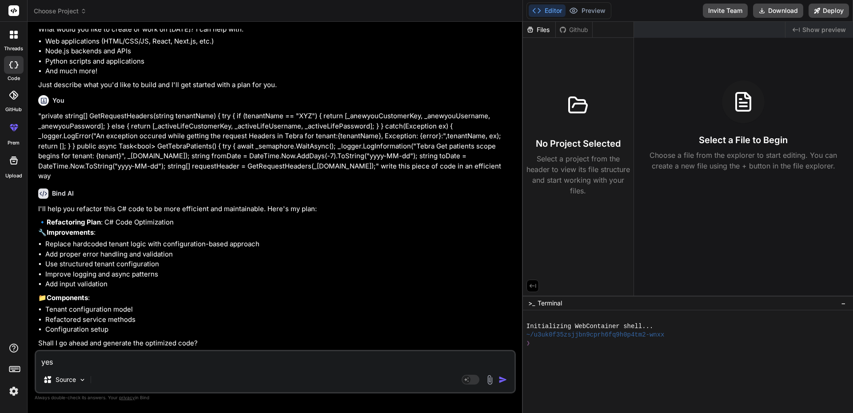  Describe the element at coordinates (275, 359) in the screenshot. I see `textarea: yes` at that location.